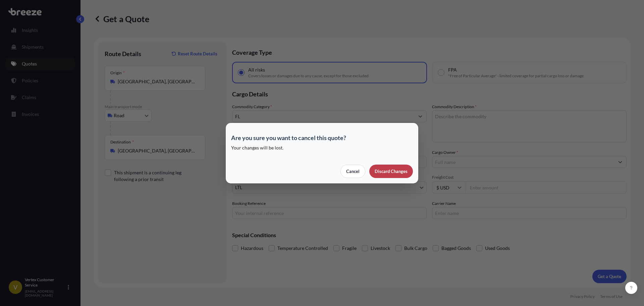 Image resolution: width=644 pixels, height=306 pixels. Describe the element at coordinates (391, 171) in the screenshot. I see `p: Discard Changes` at that location.